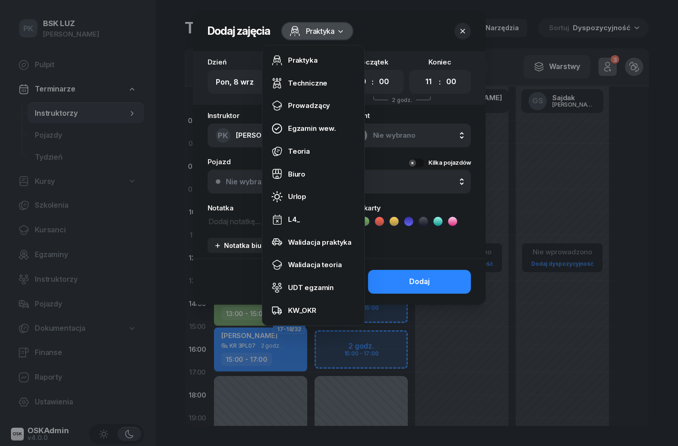 The width and height of the screenshot is (678, 446). What do you see at coordinates (311, 287) in the screenshot?
I see `div: UDT egzamin` at bounding box center [311, 287].